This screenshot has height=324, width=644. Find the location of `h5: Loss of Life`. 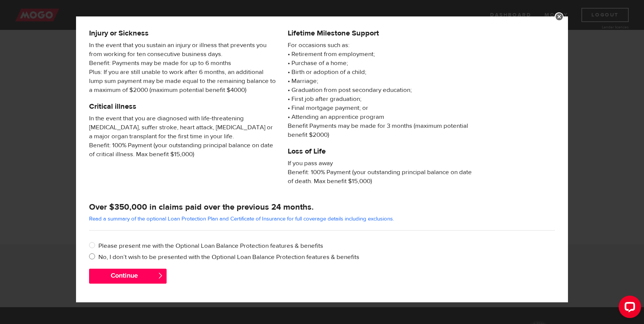

h5: Loss of Life is located at coordinates (382, 151).